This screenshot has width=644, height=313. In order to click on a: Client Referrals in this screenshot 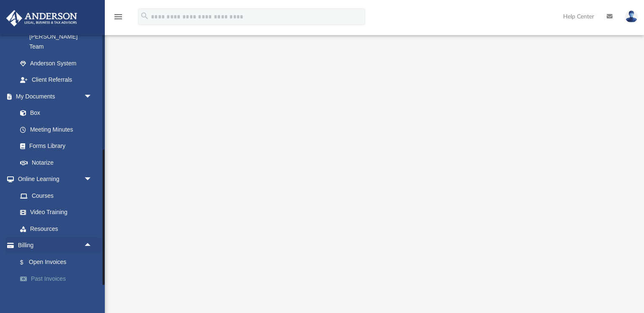, I will do `click(56, 80)`.